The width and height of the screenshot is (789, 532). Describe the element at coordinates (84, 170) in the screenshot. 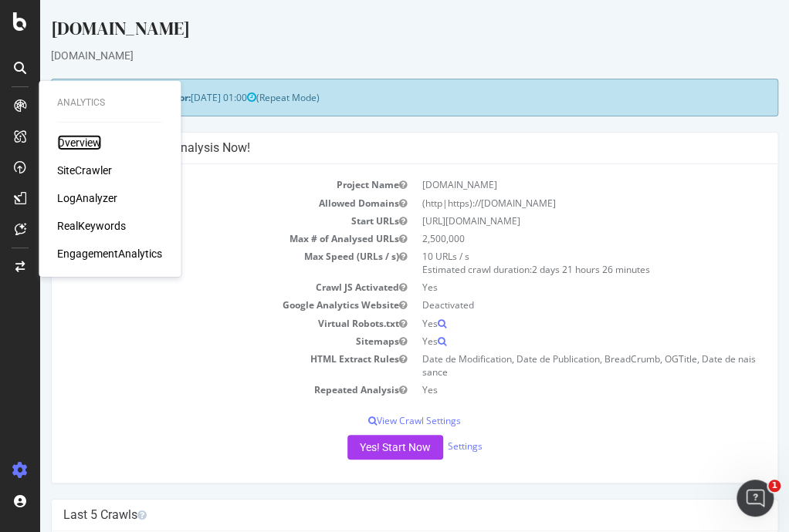

I see `div: SiteCrawler` at that location.